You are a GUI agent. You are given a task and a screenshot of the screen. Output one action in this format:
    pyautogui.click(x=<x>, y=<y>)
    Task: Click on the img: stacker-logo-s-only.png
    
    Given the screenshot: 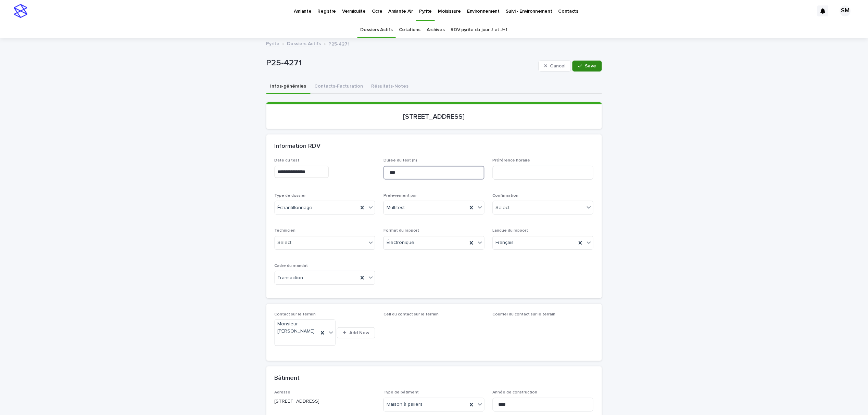 What is the action you would take?
    pyautogui.click(x=21, y=11)
    